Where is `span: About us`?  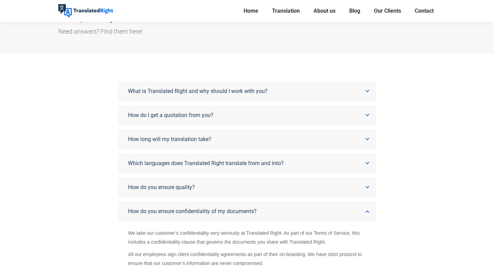
span: About us is located at coordinates (325, 11).